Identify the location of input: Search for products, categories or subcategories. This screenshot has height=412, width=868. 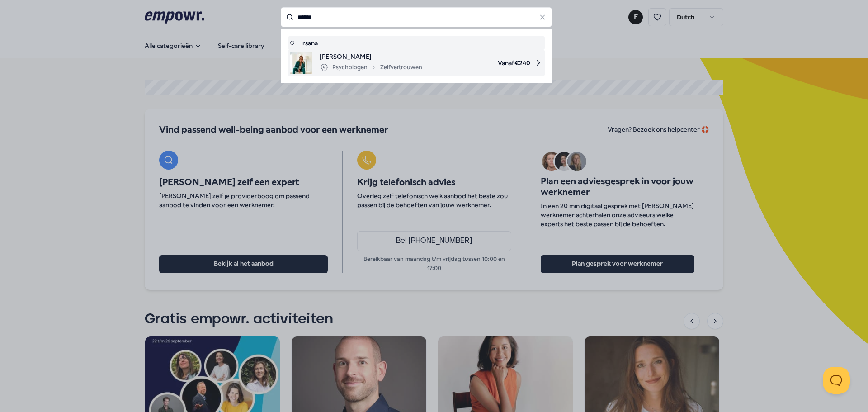
(416, 17).